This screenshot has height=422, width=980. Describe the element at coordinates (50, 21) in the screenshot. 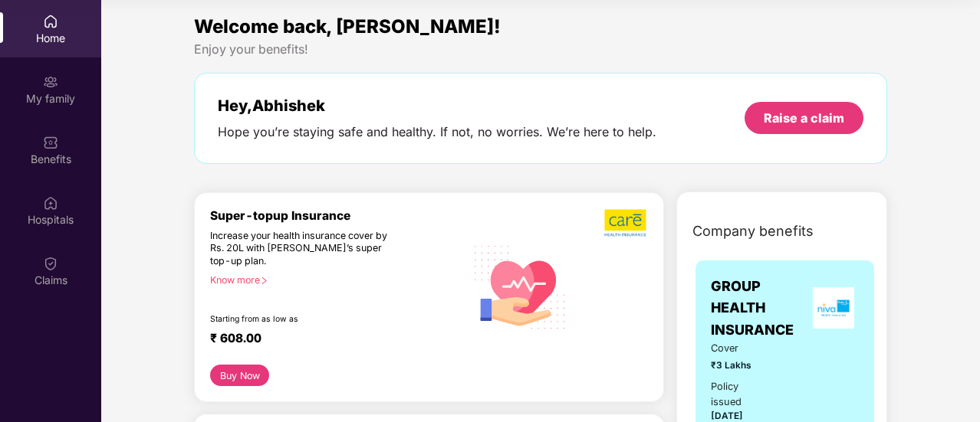

I see `img: svg+xml;base64,PHN2ZyBpZD0iSG9tZSIgeG1sbnM9Imh0dHA6Ly93d3cudzMub3JnLzIwMDAvc3ZnIiB3aWR0aD0iMjAiIG...` at that location.